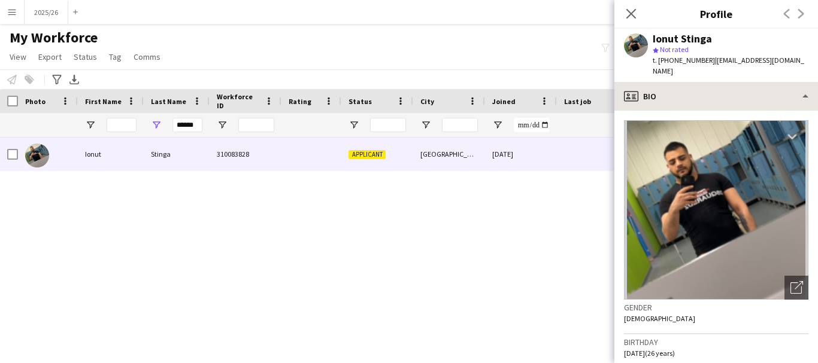 Image resolution: width=818 pixels, height=363 pixels. I want to click on div: Bio, so click(716, 96).